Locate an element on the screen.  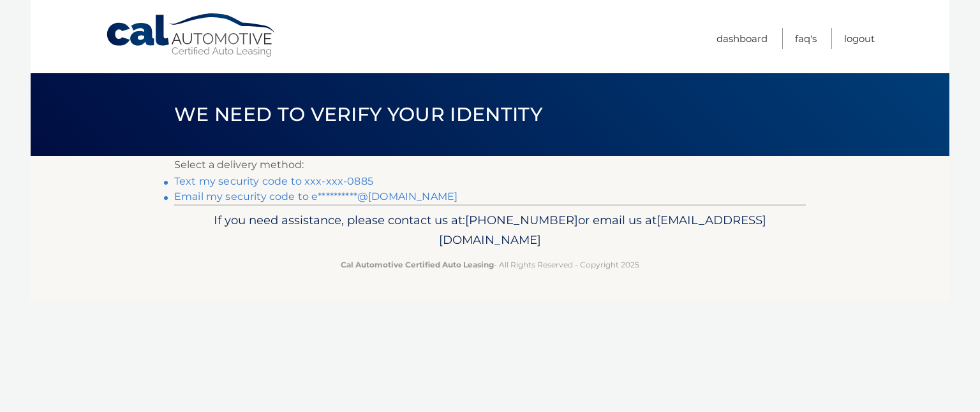
strong: Cal Automotive Certified Auto Leasing is located at coordinates (417, 265).